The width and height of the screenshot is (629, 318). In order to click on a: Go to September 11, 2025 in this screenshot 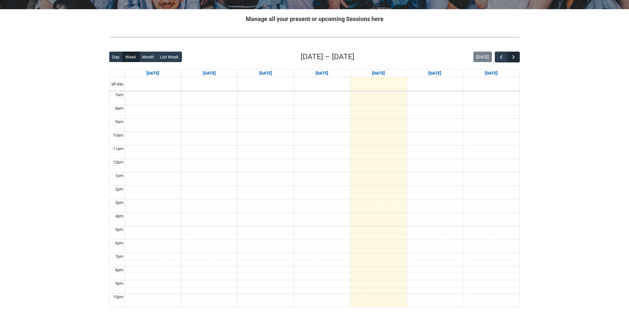, I will do `click(378, 73)`.